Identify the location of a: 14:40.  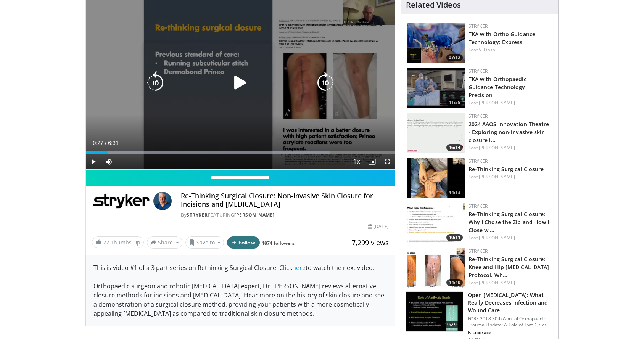
(436, 268).